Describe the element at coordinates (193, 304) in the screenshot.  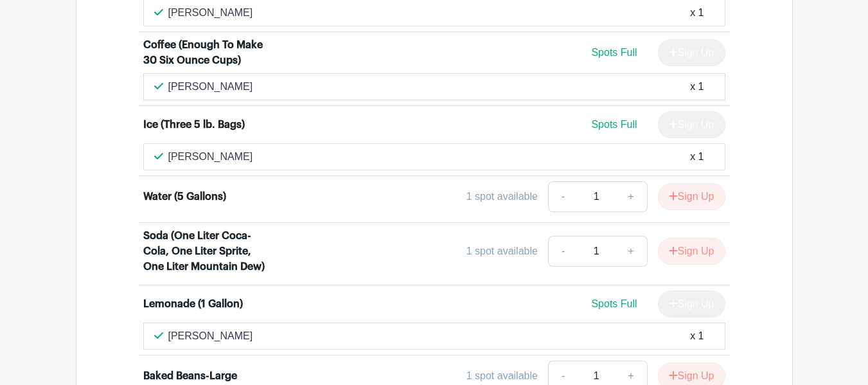
I see `div: Lemonade (1 Gallon)` at that location.